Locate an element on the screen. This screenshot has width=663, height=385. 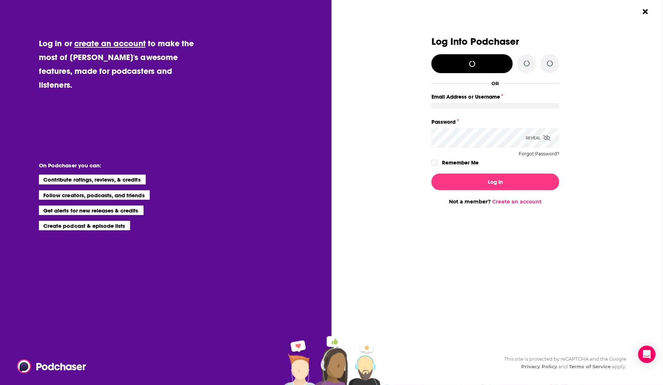
a: create an account is located at coordinates (110, 43).